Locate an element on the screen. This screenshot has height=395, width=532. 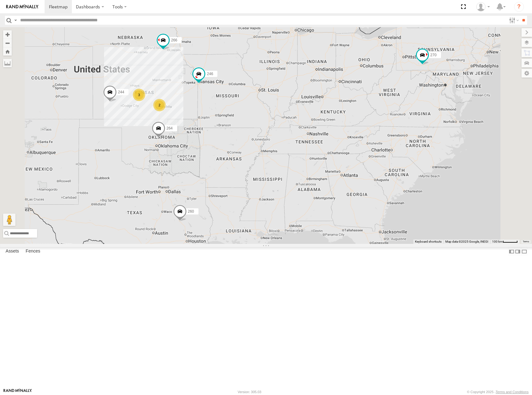
a: Terms and Conditions is located at coordinates (512, 392).